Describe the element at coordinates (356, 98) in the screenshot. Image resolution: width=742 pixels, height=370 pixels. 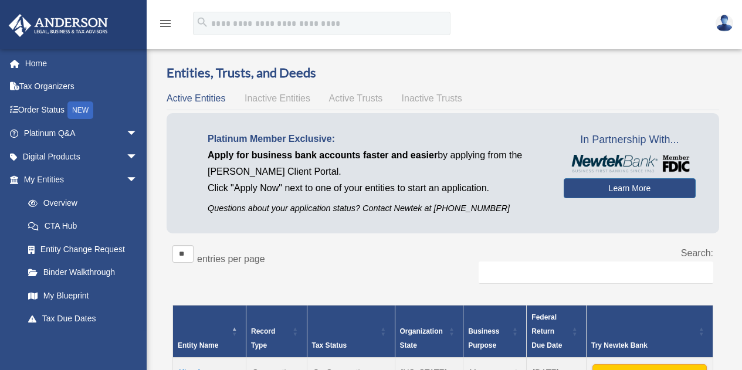
I see `span: Active Trusts` at that location.